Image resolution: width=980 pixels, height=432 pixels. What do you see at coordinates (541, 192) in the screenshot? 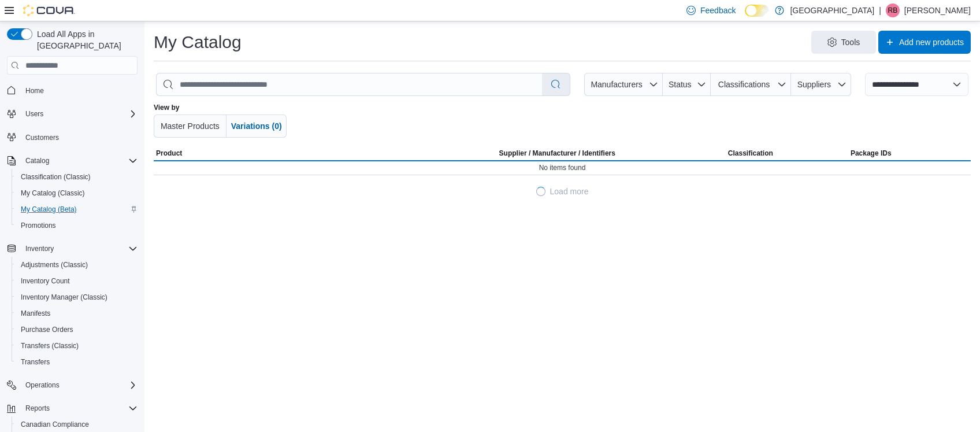
I see `span: Loading` at bounding box center [541, 192].